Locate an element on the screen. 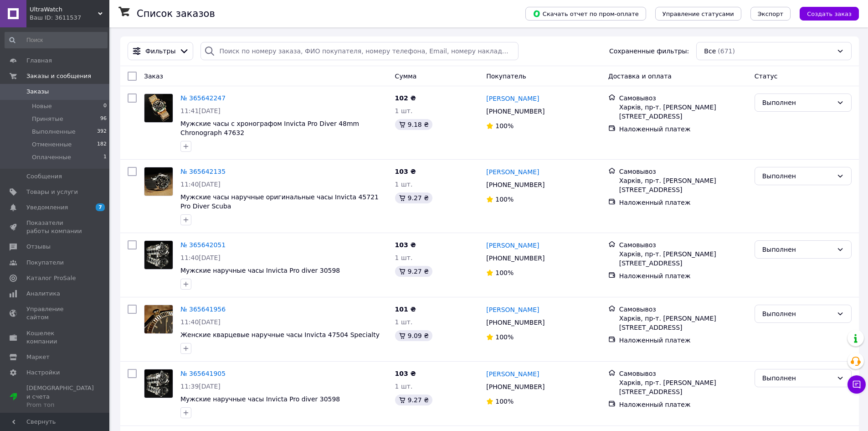  span: Заказы is located at coordinates (38, 91).